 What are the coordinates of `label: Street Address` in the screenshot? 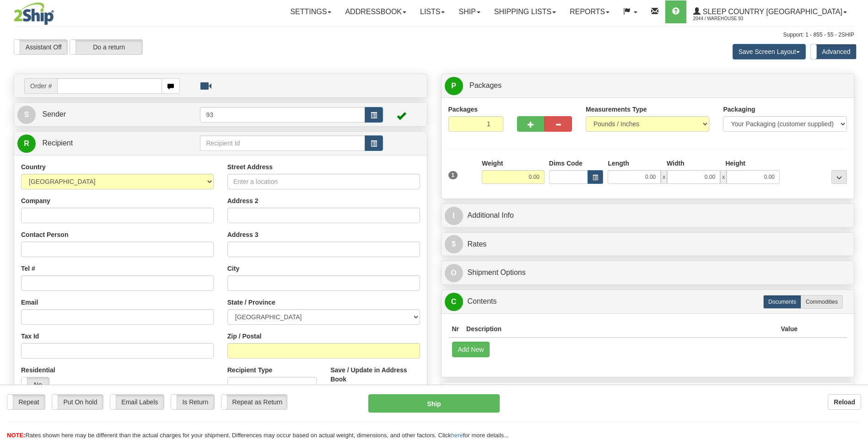 It's located at (250, 167).